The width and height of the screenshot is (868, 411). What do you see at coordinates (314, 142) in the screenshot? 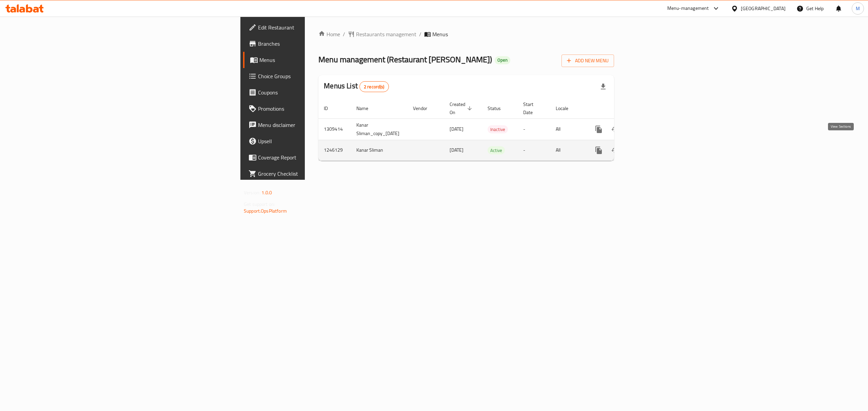
I see `a: Upsell` at bounding box center [314, 142].